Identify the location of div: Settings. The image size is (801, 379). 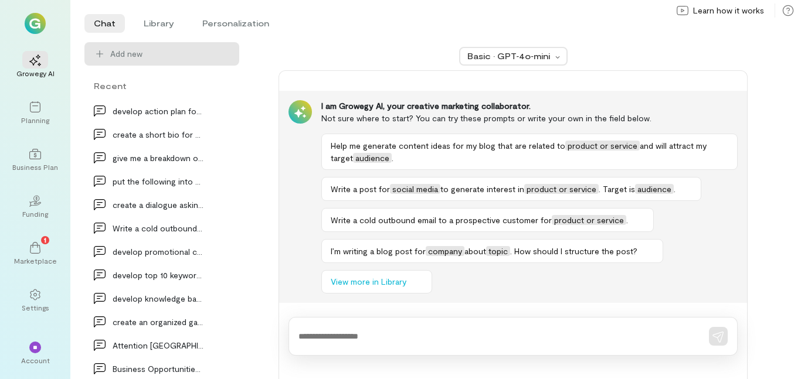
(35, 308).